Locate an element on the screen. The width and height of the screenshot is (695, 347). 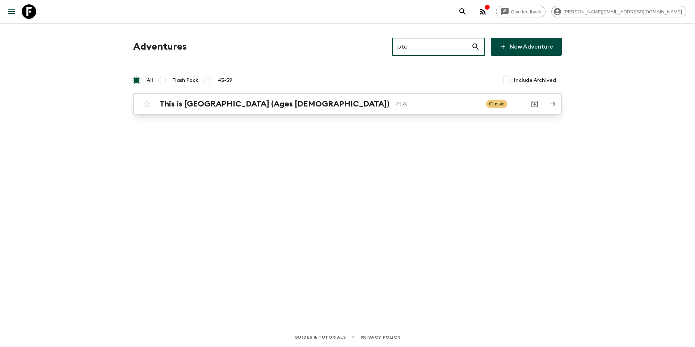
a: New Adventure is located at coordinates (526, 47).